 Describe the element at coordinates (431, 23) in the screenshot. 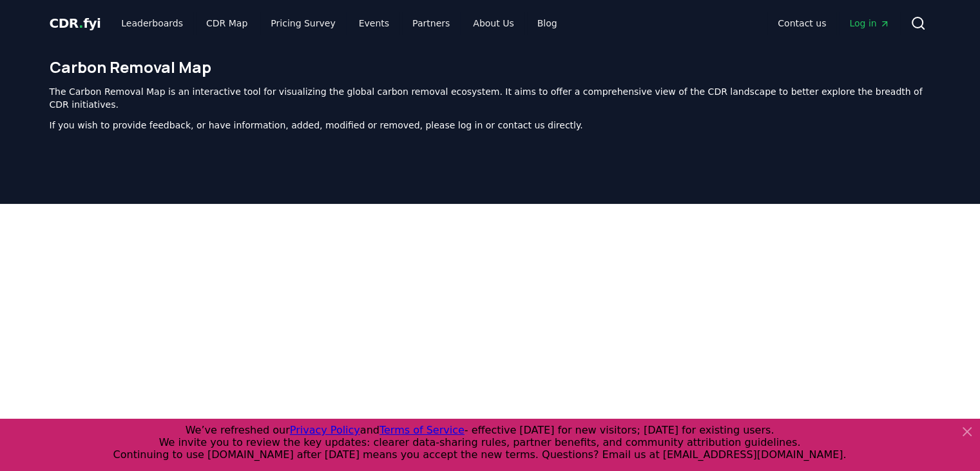

I see `a: Partners` at that location.